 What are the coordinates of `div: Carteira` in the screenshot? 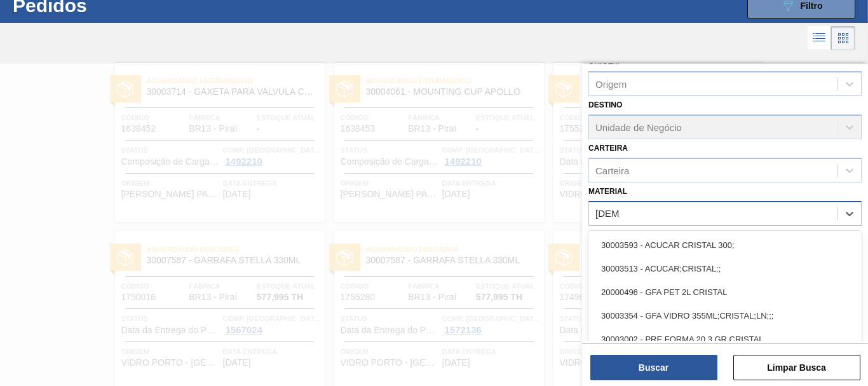 It's located at (612, 169).